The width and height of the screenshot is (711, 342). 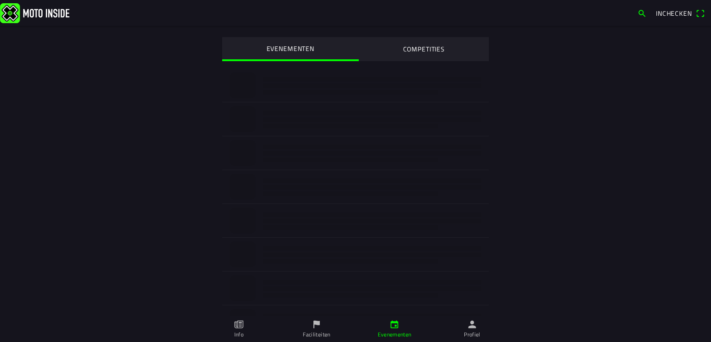 I want to click on ion-label: Evenementen, so click(x=395, y=334).